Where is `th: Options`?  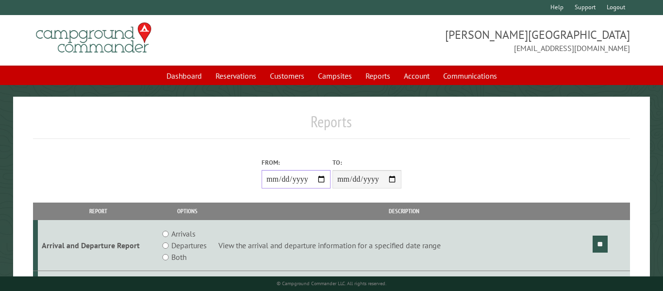
th: Options is located at coordinates (187, 211).